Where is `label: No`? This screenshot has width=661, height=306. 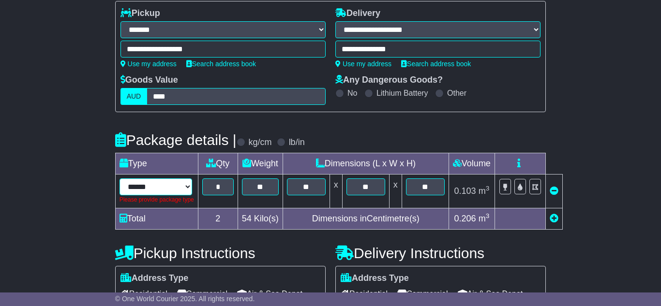 label: No is located at coordinates (352, 93).